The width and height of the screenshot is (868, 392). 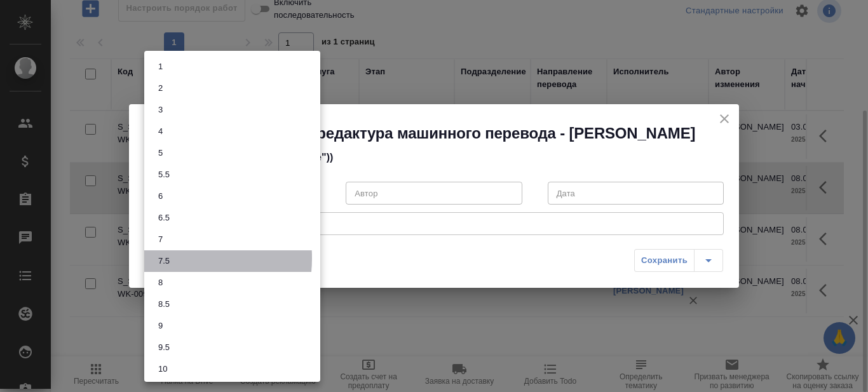 I want to click on button: 1, so click(x=160, y=67).